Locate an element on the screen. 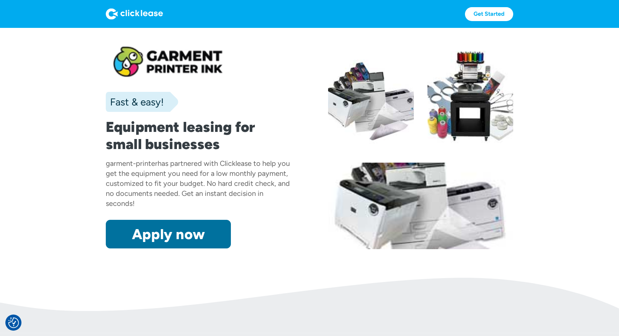 The image size is (619, 336). a: Get Started is located at coordinates (489, 14).